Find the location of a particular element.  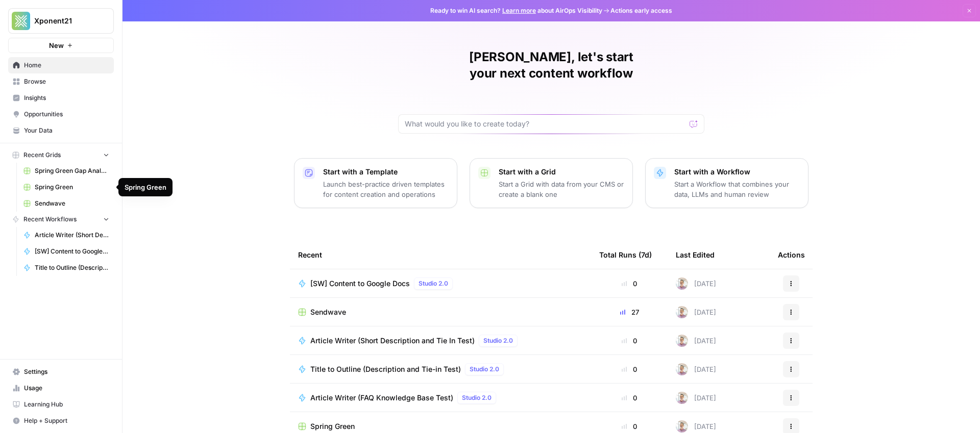

span: Ready to win AI search? about AirOps Visibility is located at coordinates (516, 11).